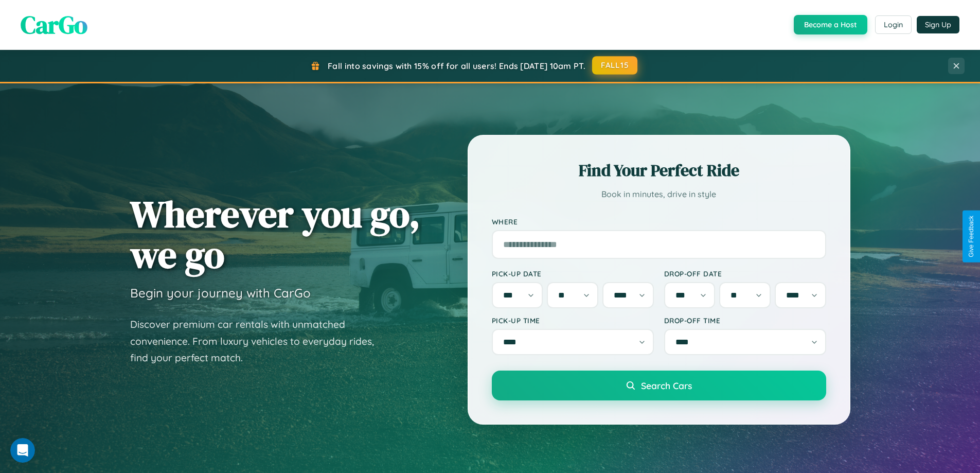 This screenshot has height=473, width=980. Describe the element at coordinates (259, 342) in the screenshot. I see `p: Discover premium car rentals with unmatched convenience. From luxury vehicles to everyday rides, ...` at that location.